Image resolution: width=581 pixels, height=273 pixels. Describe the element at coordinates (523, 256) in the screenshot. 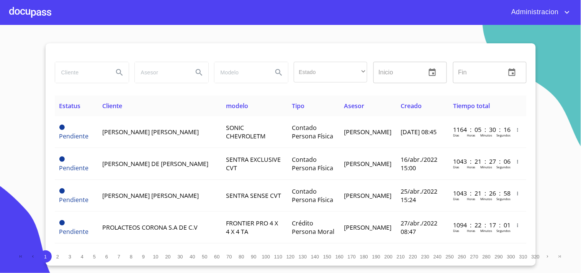

I see `button: 310` at that location.